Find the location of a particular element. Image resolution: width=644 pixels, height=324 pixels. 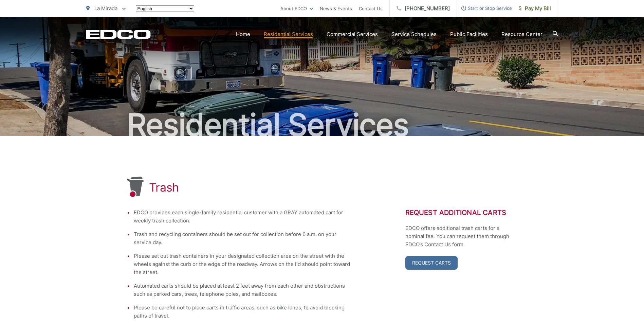

span: Pay My Bill is located at coordinates (535, 8).